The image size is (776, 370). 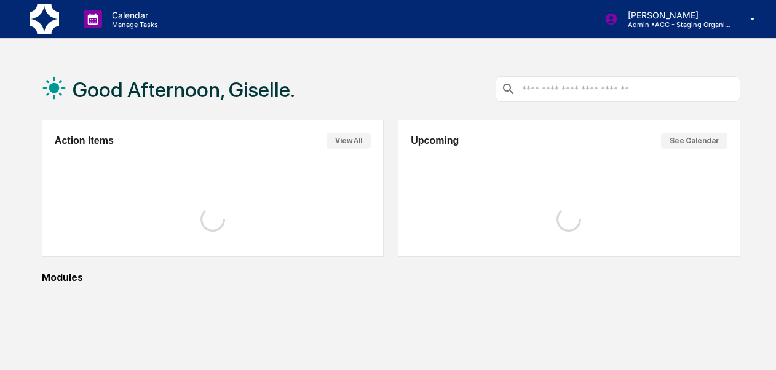 What do you see at coordinates (435, 141) in the screenshot?
I see `h2: Upcoming` at bounding box center [435, 141].